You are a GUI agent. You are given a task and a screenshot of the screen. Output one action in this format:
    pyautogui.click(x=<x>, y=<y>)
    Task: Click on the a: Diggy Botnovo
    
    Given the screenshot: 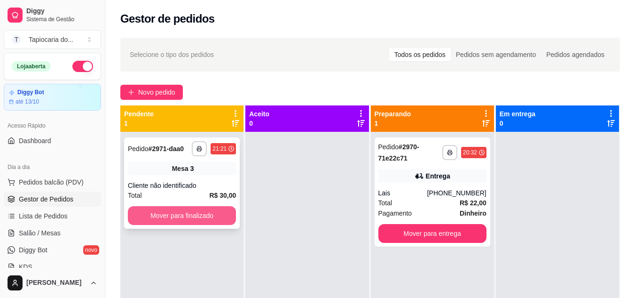 What is the action you would take?
    pyautogui.click(x=52, y=250)
    